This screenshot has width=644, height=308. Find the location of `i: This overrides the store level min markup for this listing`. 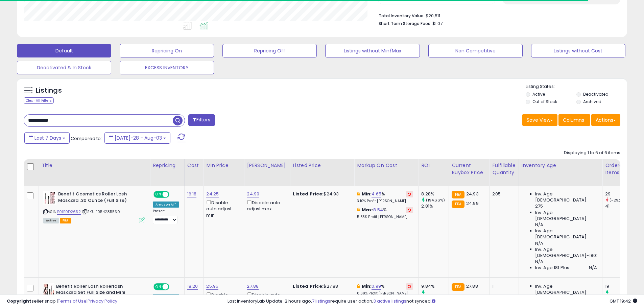

i: This overrides the store level min markup for this listing is located at coordinates (358, 194).